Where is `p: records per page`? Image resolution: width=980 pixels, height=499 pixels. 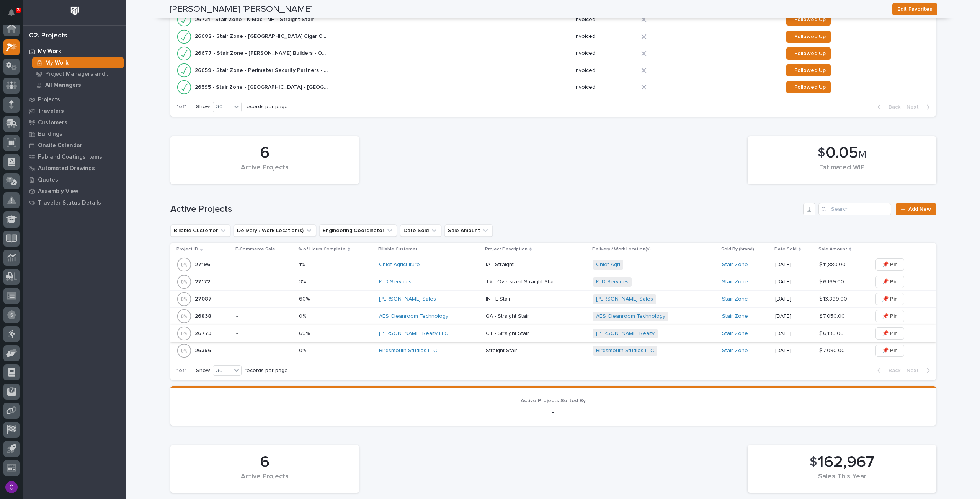
p: records per page is located at coordinates (266, 107).